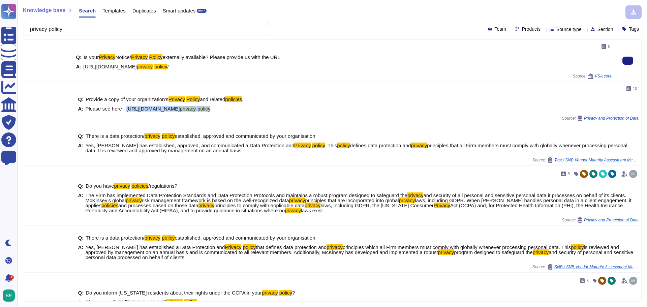  What do you see at coordinates (212, 99) in the screenshot?
I see `span: and related` at bounding box center [212, 99].